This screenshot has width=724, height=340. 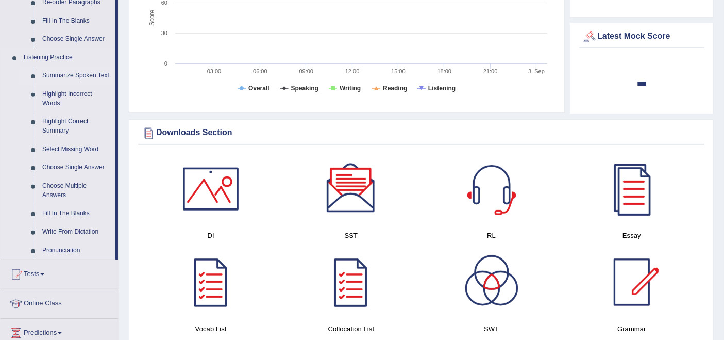 I want to click on text: 30, so click(x=164, y=33).